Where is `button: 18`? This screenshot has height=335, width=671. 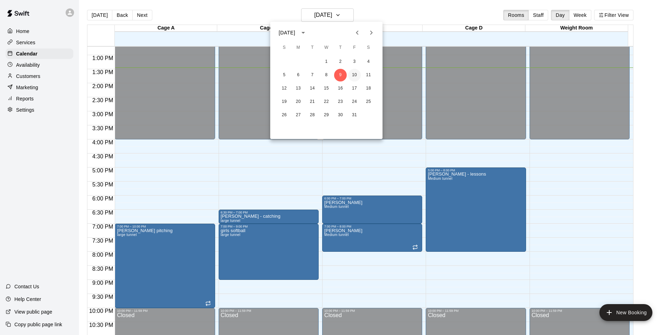 button: 18 is located at coordinates (369, 88).